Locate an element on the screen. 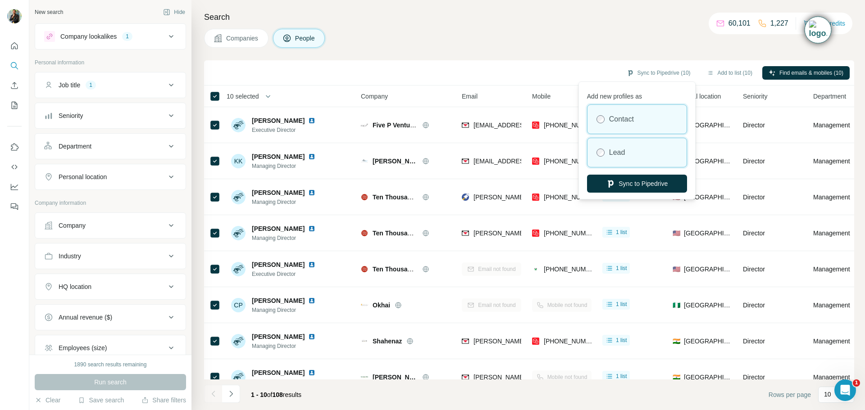 Image resolution: width=865 pixels, height=410 pixels. span: Personal location is located at coordinates (696, 96).